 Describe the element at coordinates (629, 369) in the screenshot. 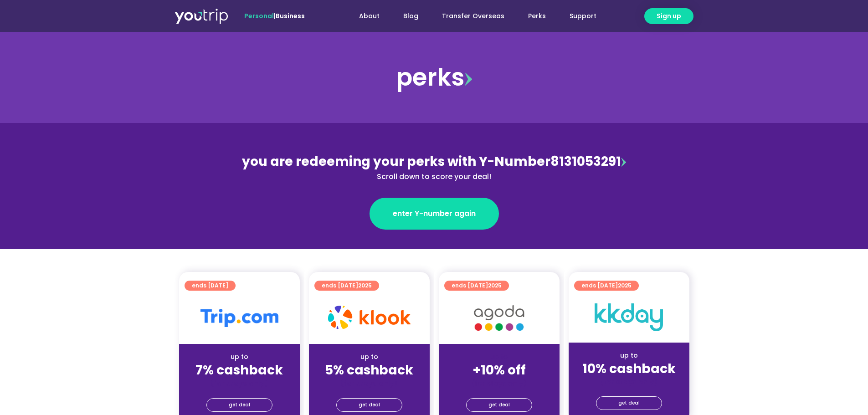

I see `strong: 10% cashback` at that location.